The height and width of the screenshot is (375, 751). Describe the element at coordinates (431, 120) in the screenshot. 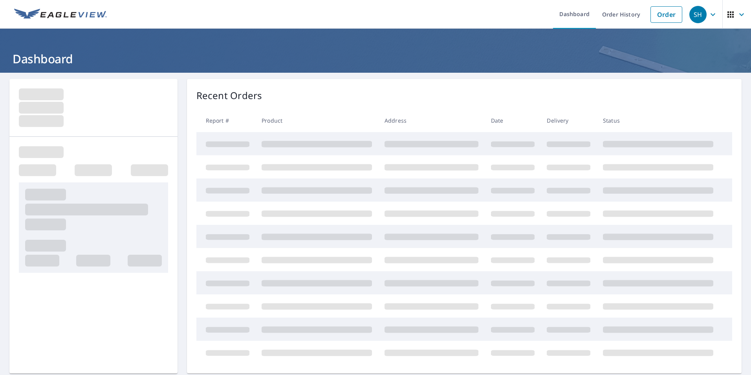

I see `th: Address` at that location.